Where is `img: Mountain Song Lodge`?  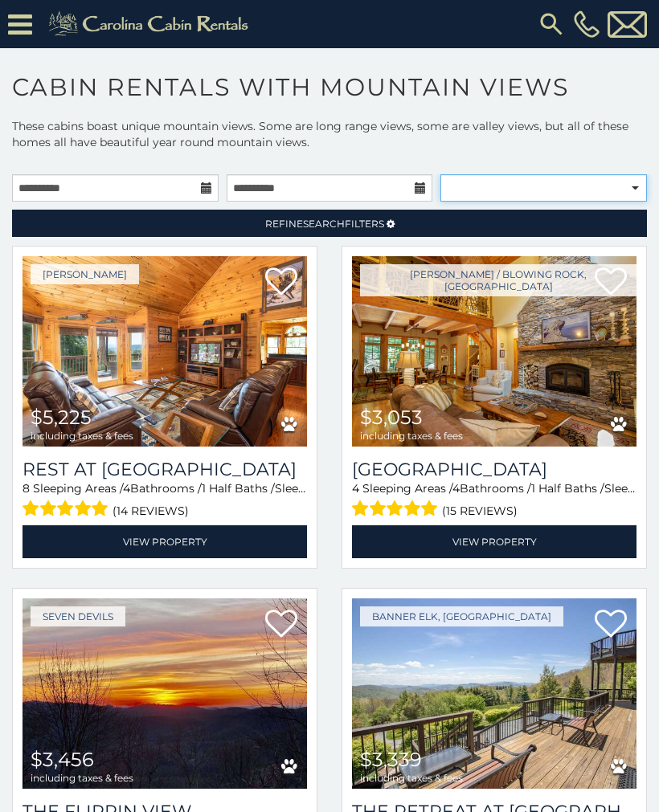 img: Mountain Song Lodge is located at coordinates (494, 351).